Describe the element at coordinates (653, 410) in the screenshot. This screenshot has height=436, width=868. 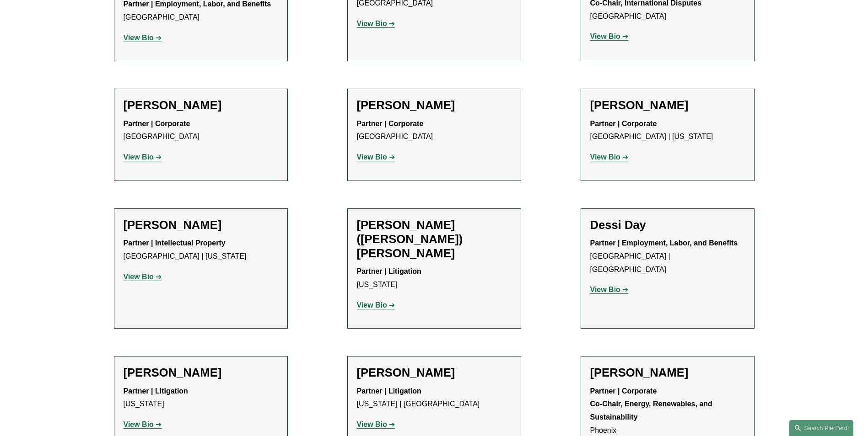
I see `strong: Co-Chair, Energy, Renewables, and Sustainability` at that location.